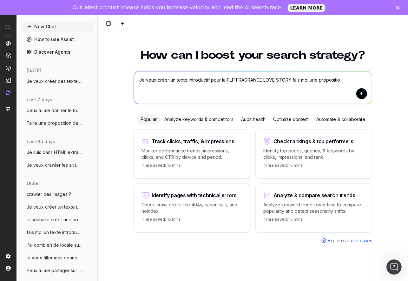  I want to click on div: Track clicks, traffic, & impressions, so click(193, 141).